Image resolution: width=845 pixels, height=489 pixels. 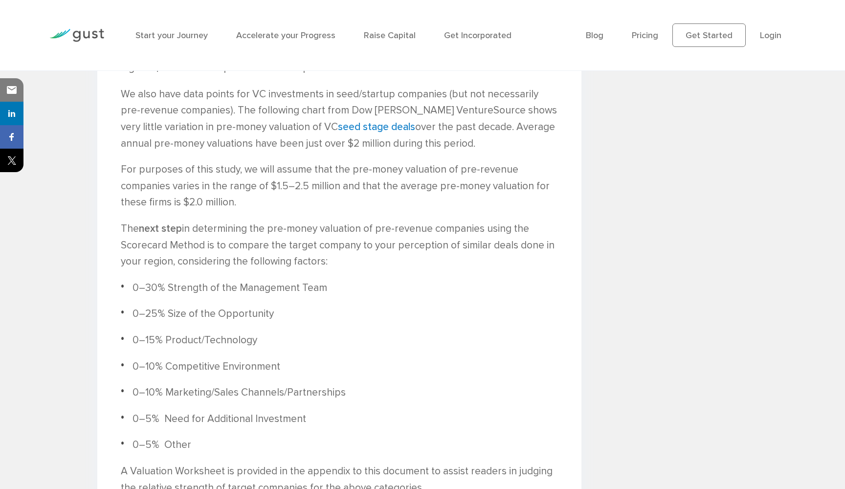 I want to click on p: We also have data points for VC investments in seed/startup companies (but not necessarily pre-re..., so click(x=339, y=119).